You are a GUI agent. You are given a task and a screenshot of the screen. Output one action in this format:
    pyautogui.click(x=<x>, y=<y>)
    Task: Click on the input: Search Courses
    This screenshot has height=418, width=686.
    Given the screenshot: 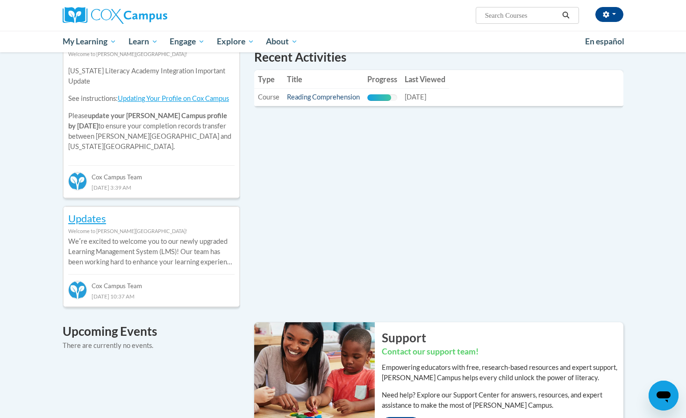 What is the action you would take?
    pyautogui.click(x=521, y=15)
    